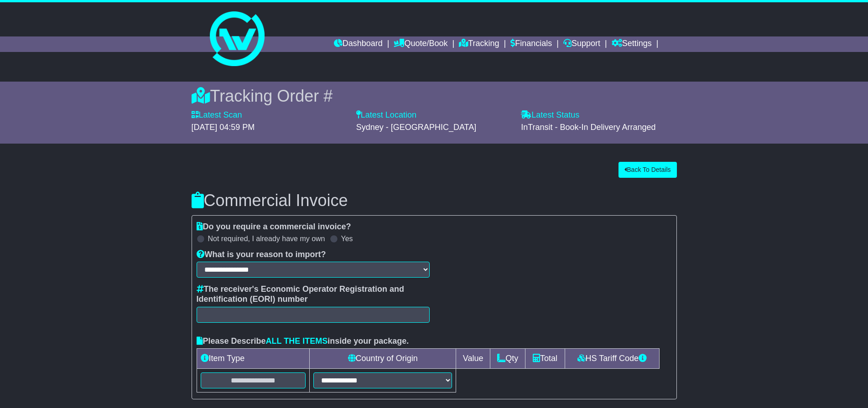 Image resolution: width=868 pixels, height=408 pixels. Describe the element at coordinates (297, 341) in the screenshot. I see `span: ALL THE ITEMS` at that location.